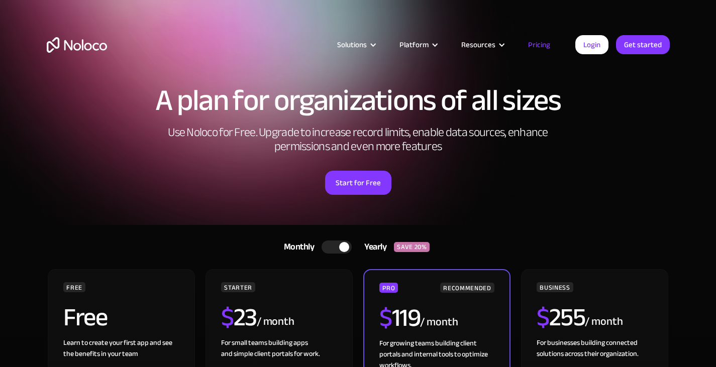 The image size is (716, 367). Describe the element at coordinates (389, 288) in the screenshot. I see `div: PRO` at that location.